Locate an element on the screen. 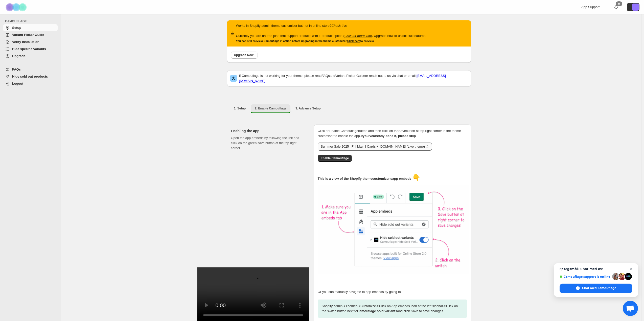  span: Upgrade is located at coordinates (19, 56).